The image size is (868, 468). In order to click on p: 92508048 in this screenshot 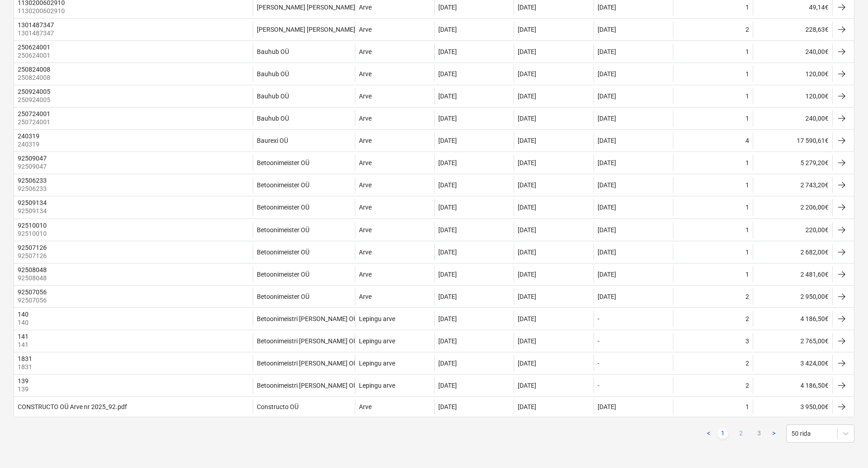, I will do `click(33, 278)`.